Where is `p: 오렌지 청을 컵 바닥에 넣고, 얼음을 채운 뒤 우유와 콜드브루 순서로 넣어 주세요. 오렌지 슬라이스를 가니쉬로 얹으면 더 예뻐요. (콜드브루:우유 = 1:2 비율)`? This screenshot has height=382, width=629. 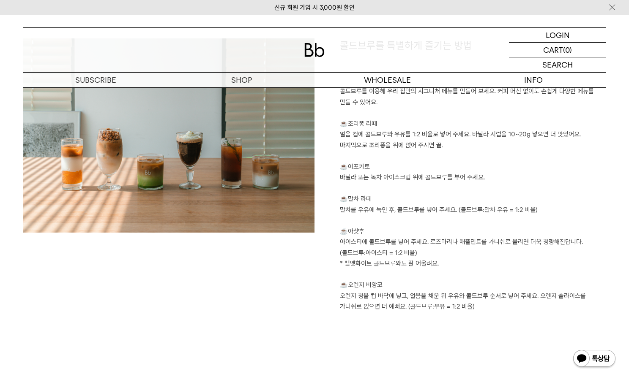 p: 오렌지 청을 컵 바닥에 넣고, 얼음을 채운 뒤 우유와 콜드브루 순서로 넣어 주세요. 오렌지 슬라이스를 가니쉬로 얹으면 더 예뻐요. (콜드브루:우유 = 1:2 비율) is located at coordinates (473, 302).